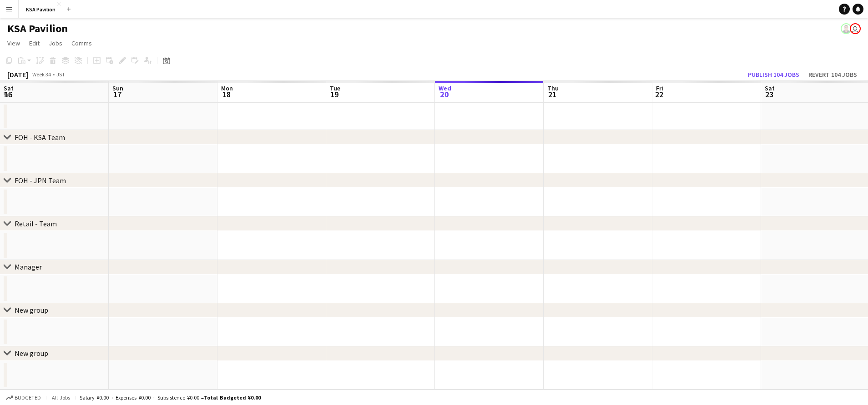  What do you see at coordinates (552, 94) in the screenshot?
I see `span: 21` at bounding box center [552, 94].